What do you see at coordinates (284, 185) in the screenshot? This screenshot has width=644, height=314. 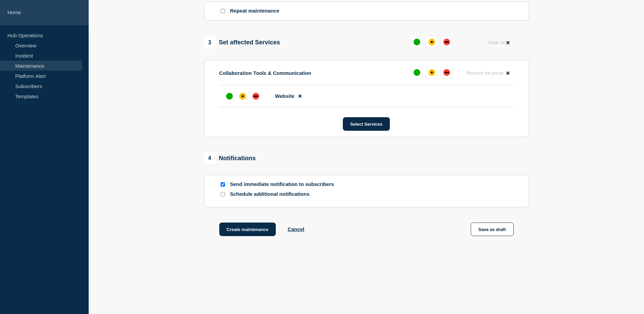 I see `p: Send immediate notification to subscribers` at bounding box center [284, 185].